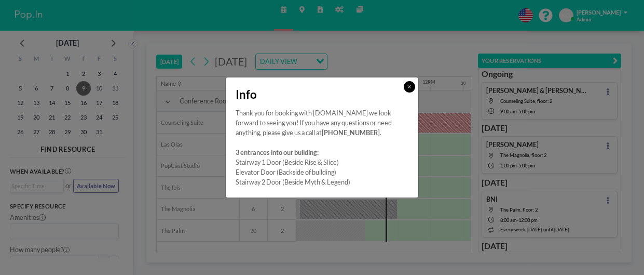  Describe the element at coordinates (246, 94) in the screenshot. I see `span: Info` at that location.